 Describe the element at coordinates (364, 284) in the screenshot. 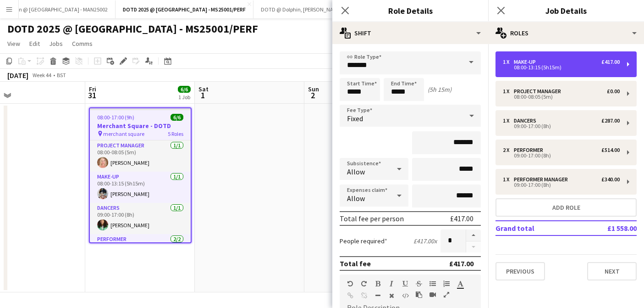

I see `button: Redo` at that location.